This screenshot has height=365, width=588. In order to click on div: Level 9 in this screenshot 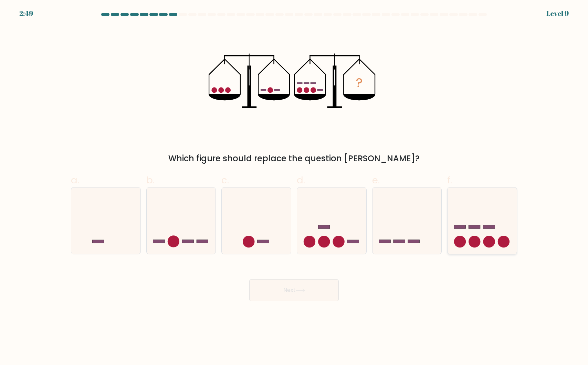, I will do `click(557, 14)`.